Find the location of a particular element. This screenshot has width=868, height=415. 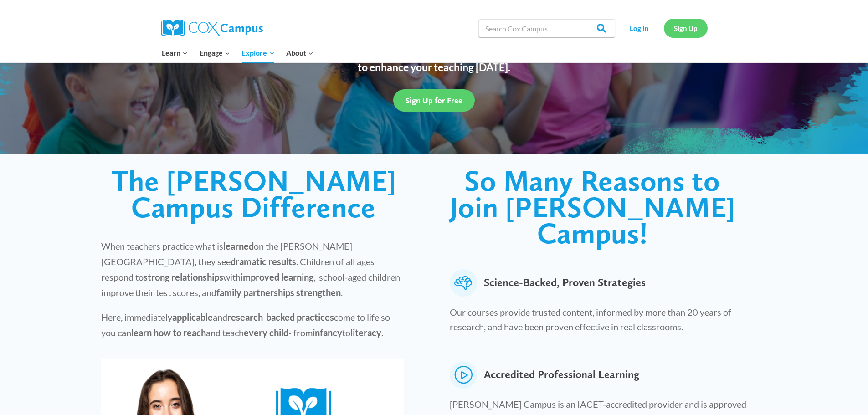

a: Sign Up is located at coordinates (685, 27).